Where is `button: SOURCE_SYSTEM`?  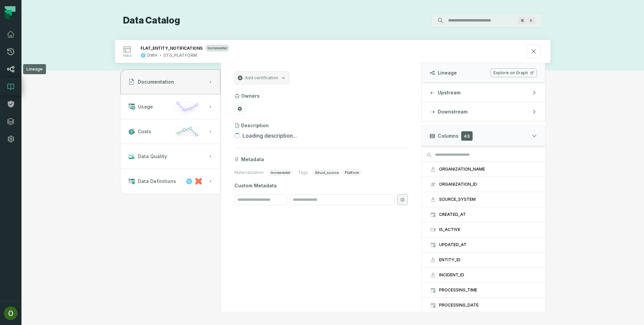 button: SOURCE_SYSTEM is located at coordinates (484, 200).